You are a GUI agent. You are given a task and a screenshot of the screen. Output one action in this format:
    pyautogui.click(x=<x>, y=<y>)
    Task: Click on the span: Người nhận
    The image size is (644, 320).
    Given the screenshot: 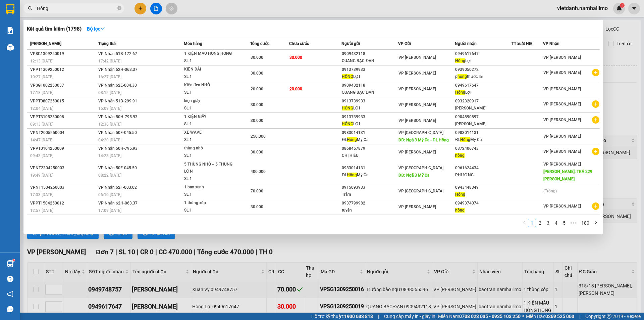 What is the action you would take?
    pyautogui.click(x=465, y=43)
    